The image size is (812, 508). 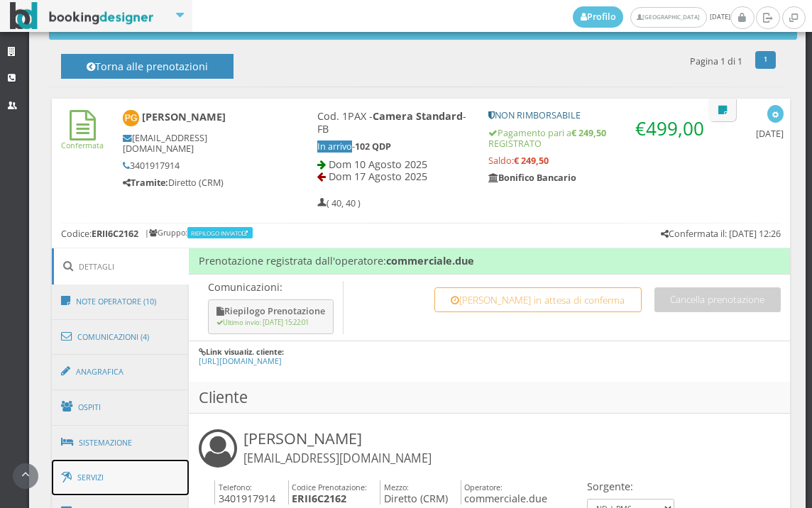 What do you see at coordinates (200, 233) in the screenshot?
I see `h6: | Gruppo:` at bounding box center [200, 233].